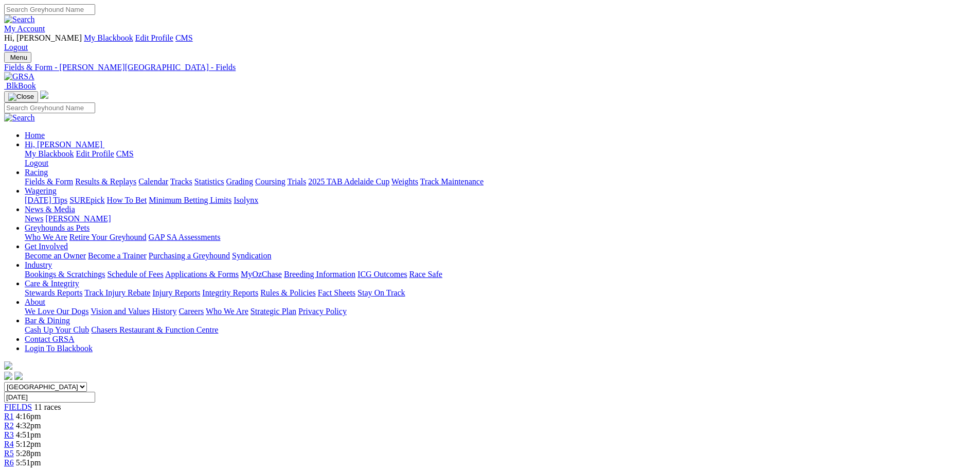 The height and width of the screenshot is (469, 980). Describe the element at coordinates (20, 20) in the screenshot. I see `img: Search` at that location.